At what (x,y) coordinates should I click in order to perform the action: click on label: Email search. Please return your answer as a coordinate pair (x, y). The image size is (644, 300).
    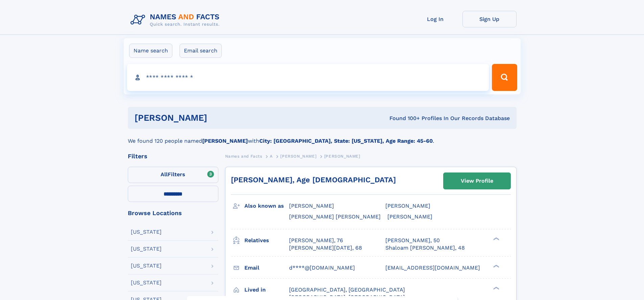
    Looking at the image, I should click on (200, 51).